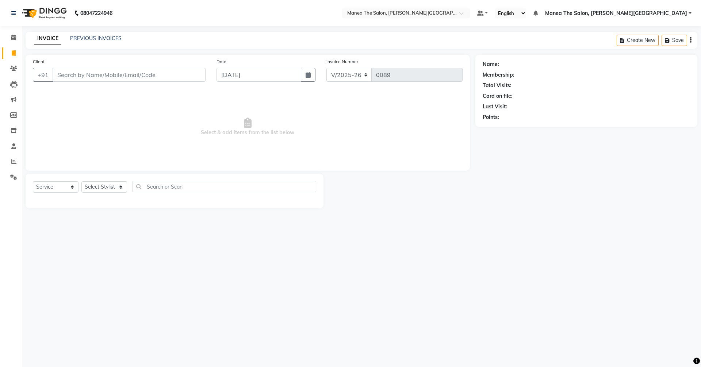  I want to click on div: Membership:, so click(498, 75).